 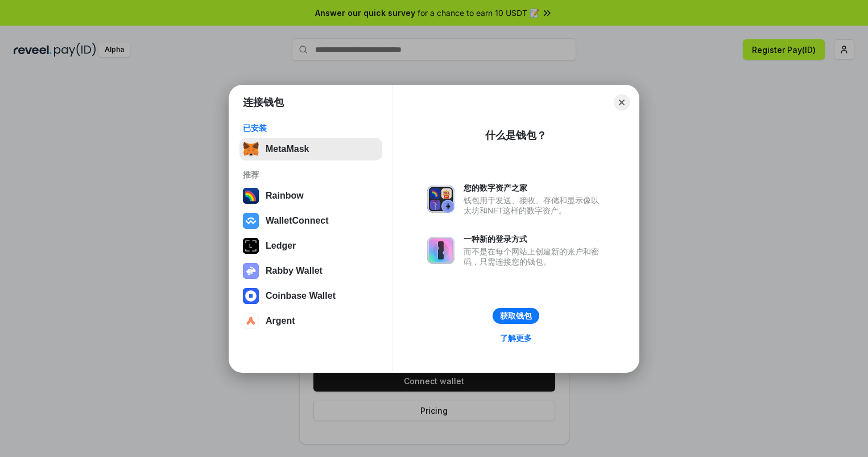 What do you see at coordinates (310, 220) in the screenshot?
I see `button: WalletConnect` at bounding box center [310, 220].